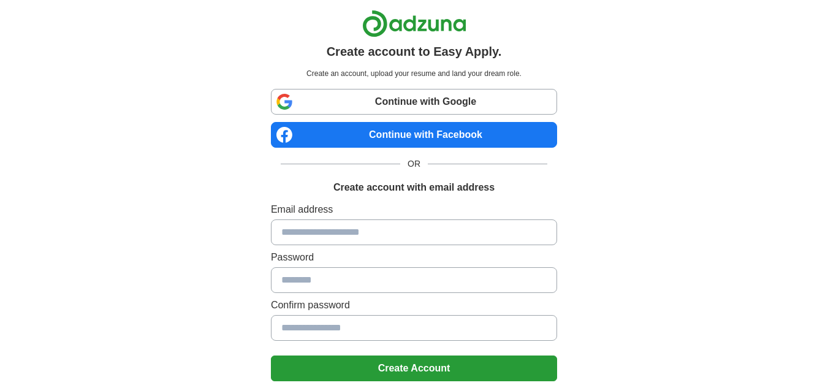 Image resolution: width=828 pixels, height=388 pixels. What do you see at coordinates (413, 368) in the screenshot?
I see `button: Create Account` at bounding box center [413, 368].